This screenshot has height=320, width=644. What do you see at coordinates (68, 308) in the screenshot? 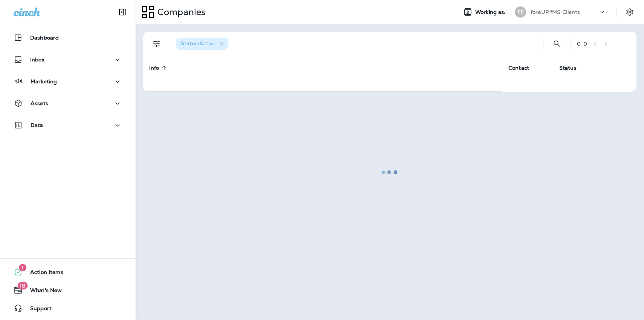
I see `button: Support` at bounding box center [68, 308].